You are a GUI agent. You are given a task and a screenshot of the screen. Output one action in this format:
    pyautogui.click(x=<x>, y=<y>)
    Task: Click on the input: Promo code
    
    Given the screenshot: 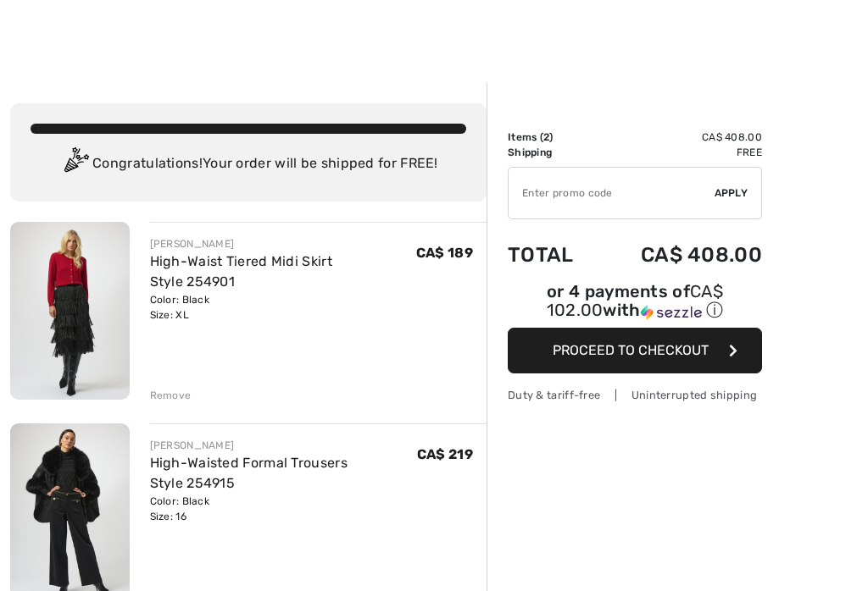 What is the action you would take?
    pyautogui.click(x=611, y=193)
    